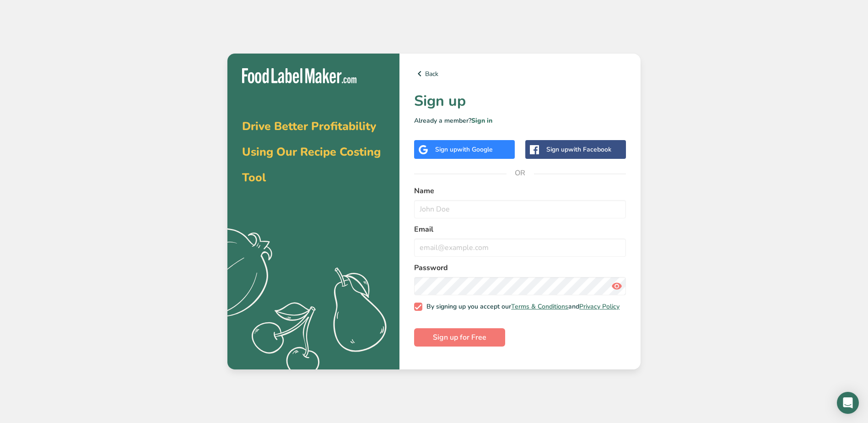 The width and height of the screenshot is (868, 423). I want to click on span: with Google, so click(475, 150).